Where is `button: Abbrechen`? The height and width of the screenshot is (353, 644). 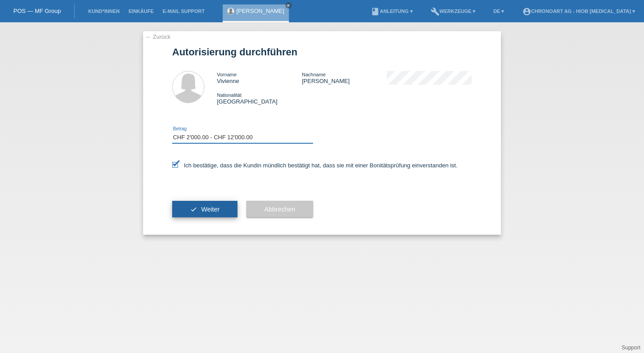 button: Abbrechen is located at coordinates (280, 210).